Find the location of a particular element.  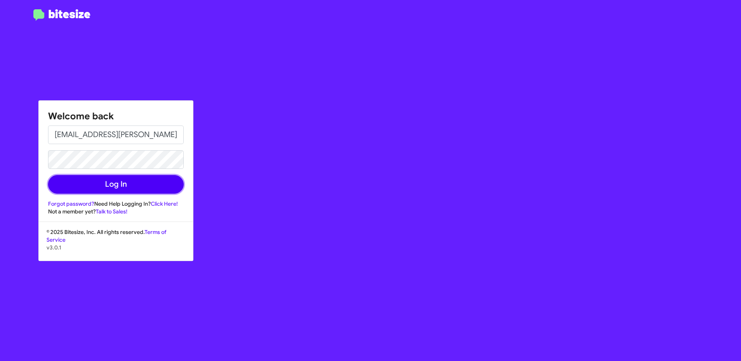

div: Need Help Logging In? is located at coordinates (116, 204).